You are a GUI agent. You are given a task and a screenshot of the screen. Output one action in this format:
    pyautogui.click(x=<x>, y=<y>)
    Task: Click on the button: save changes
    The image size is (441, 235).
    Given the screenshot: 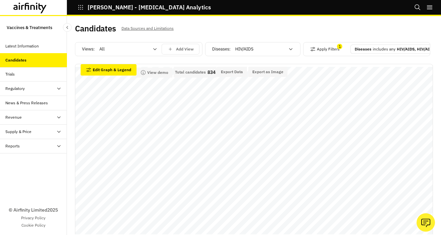 What is the action you would take?
    pyautogui.click(x=180, y=49)
    